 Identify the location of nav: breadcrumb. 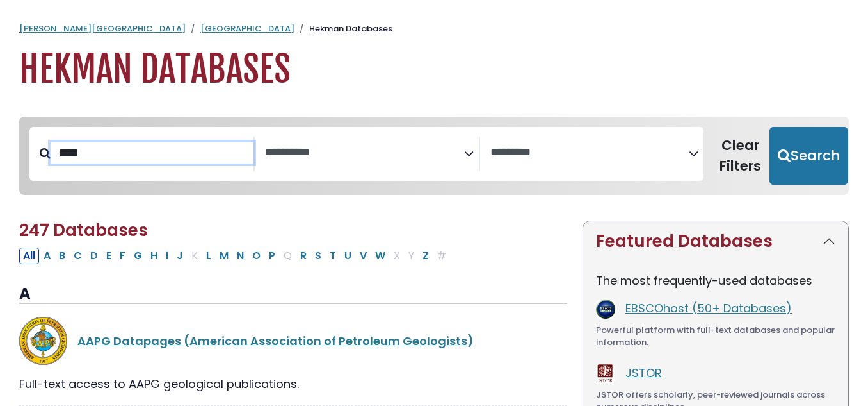
(434, 29).